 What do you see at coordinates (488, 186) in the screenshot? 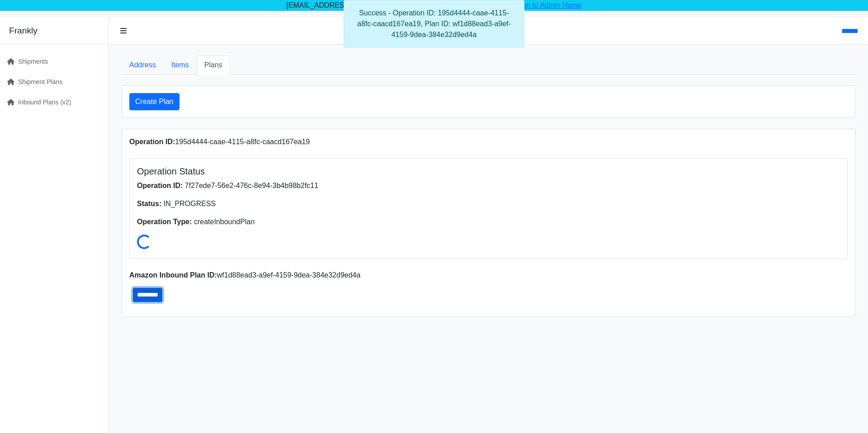
I see `p: 7f27ede7-56e2-476c-8e94-3b4b98b2fc11` at bounding box center [488, 186].